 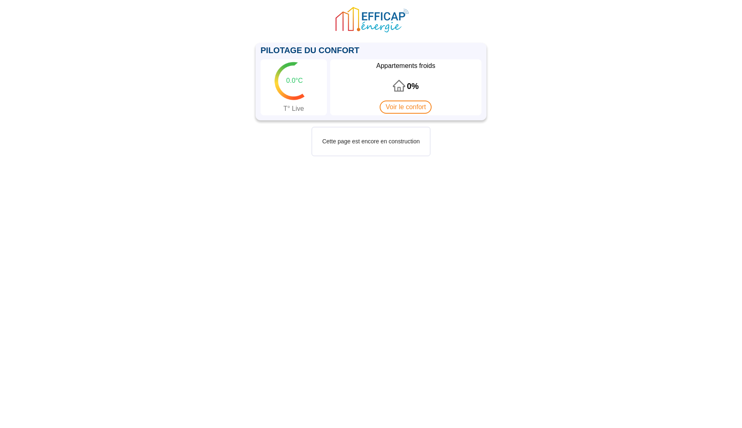 I want to click on span: 0 %, so click(x=413, y=86).